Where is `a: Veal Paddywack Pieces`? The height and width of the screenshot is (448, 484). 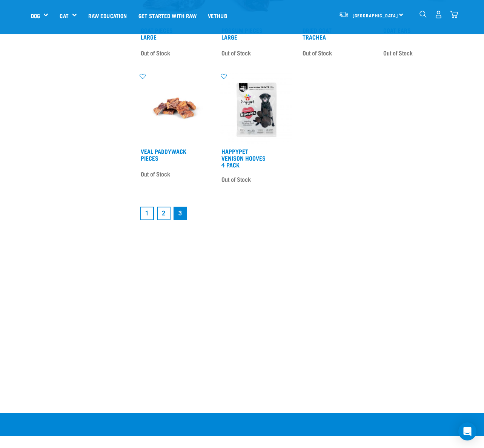
a: Veal Paddywack Pieces is located at coordinates (163, 154).